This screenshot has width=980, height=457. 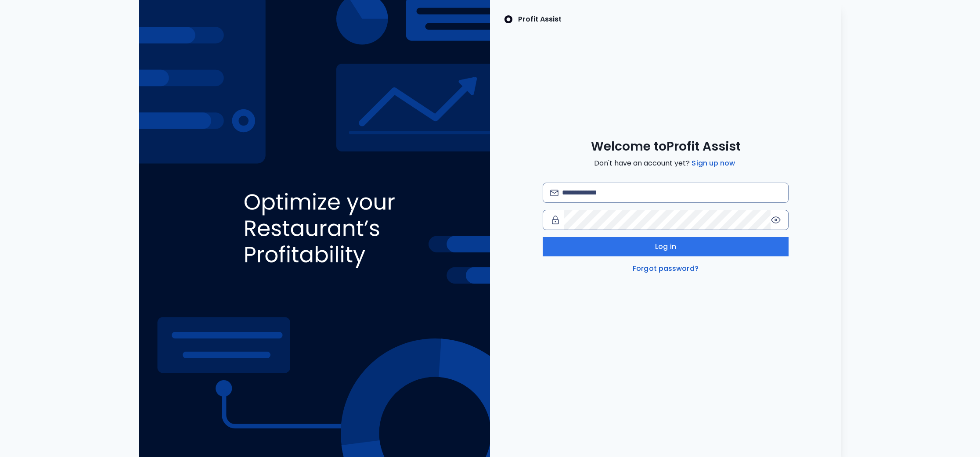 I want to click on a: Forgot password?, so click(x=665, y=269).